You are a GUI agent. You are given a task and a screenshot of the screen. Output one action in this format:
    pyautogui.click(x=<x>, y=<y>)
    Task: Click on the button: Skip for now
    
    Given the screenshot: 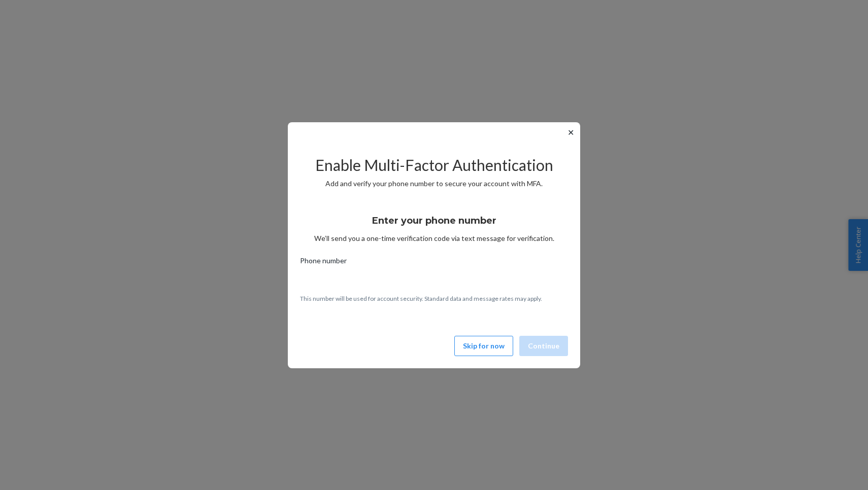 What is the action you would take?
    pyautogui.click(x=484, y=346)
    